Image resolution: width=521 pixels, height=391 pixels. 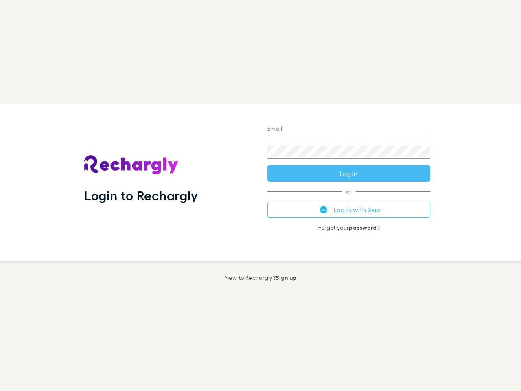 What do you see at coordinates (363, 227) in the screenshot?
I see `a: password` at bounding box center [363, 227].